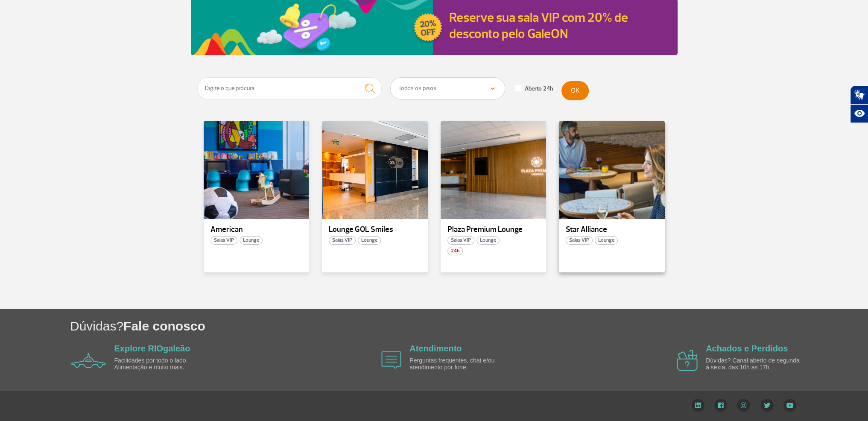 This screenshot has width=868, height=421. I want to click on img: Twitter, so click(767, 405).